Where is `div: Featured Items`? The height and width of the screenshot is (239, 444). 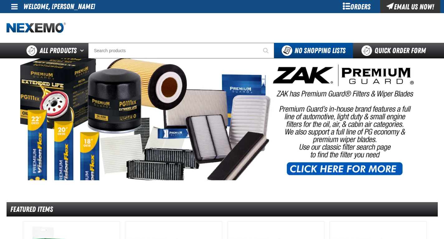 div: Featured Items is located at coordinates (222, 209).